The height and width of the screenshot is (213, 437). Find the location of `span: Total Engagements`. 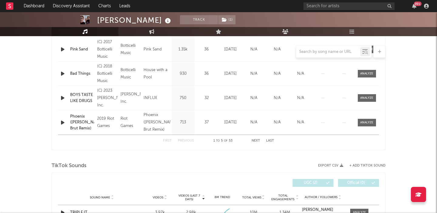

span: Total Engagements is located at coordinates (283, 197).